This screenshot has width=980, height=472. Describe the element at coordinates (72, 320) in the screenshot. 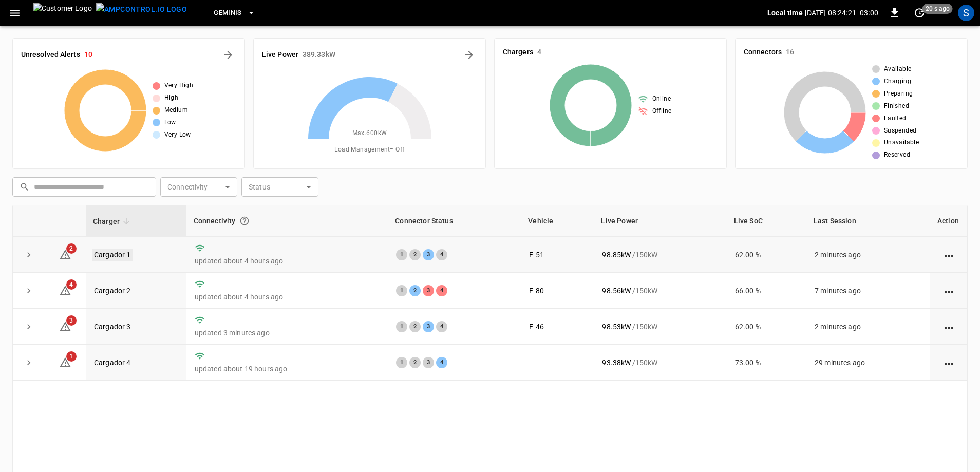

I see `span: 3` at that location.